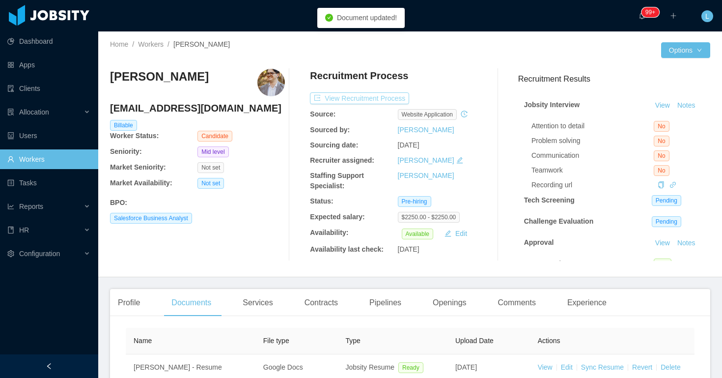  What do you see at coordinates (257, 303) in the screenshot?
I see `div: Services` at bounding box center [257, 303].